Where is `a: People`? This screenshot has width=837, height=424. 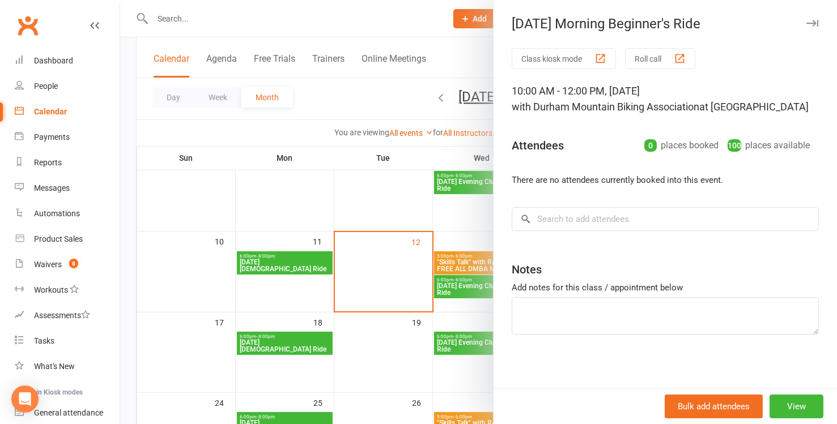 a: People is located at coordinates (67, 86).